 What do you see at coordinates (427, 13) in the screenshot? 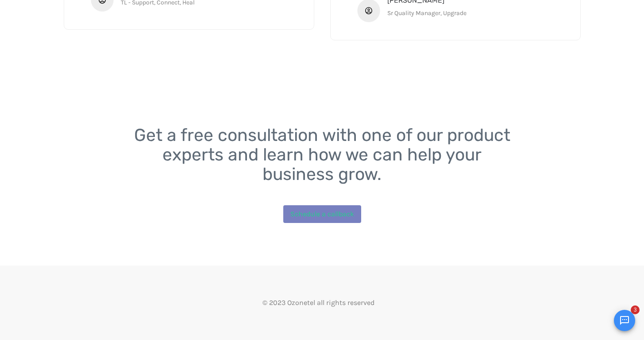
I see `span: Sr Quality Manager, Upgrade` at bounding box center [427, 13].